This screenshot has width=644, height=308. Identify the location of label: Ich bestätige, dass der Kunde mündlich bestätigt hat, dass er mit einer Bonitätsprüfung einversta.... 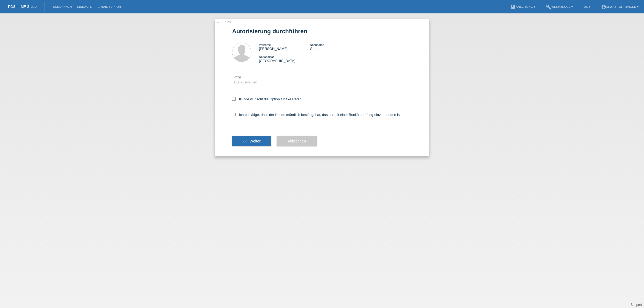
(317, 115).